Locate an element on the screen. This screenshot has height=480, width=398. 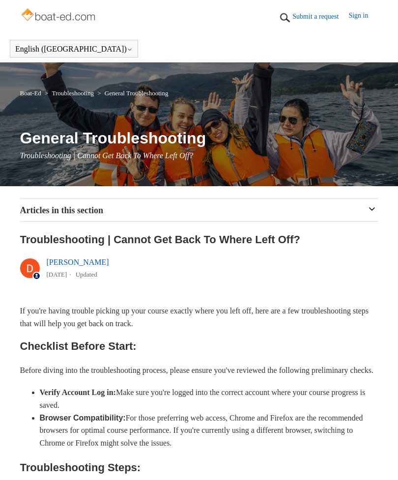
span: Troubleshooting | Cannot Get Back To Where Left Off? is located at coordinates (107, 155).